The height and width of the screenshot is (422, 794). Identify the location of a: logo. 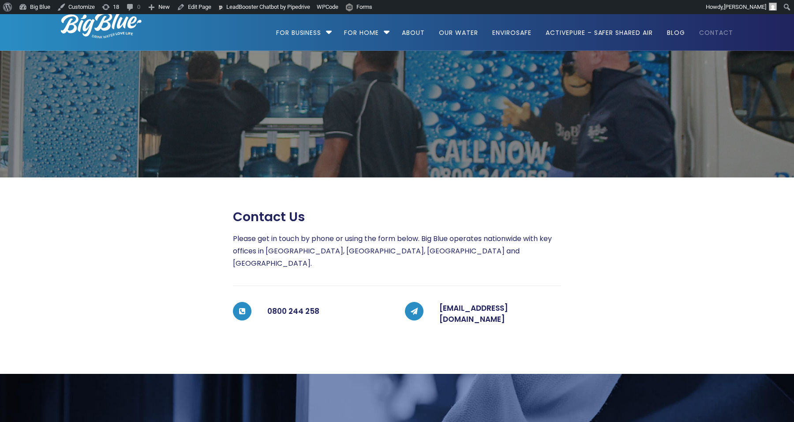
(101, 25).